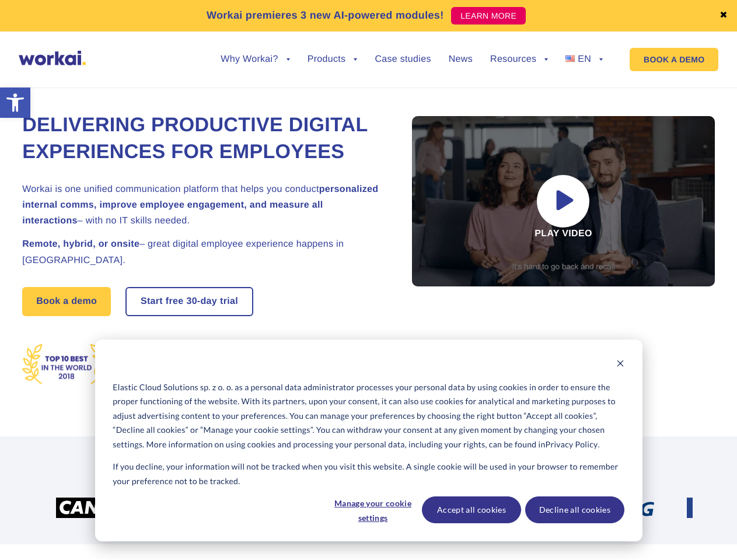  Describe the element at coordinates (325, 16) in the screenshot. I see `p: Workai premieres 3 new AI-powered modules!` at that location.